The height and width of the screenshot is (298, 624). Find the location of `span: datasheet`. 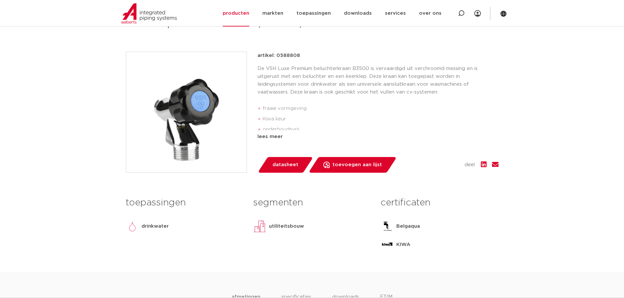

span: datasheet is located at coordinates (285, 165).